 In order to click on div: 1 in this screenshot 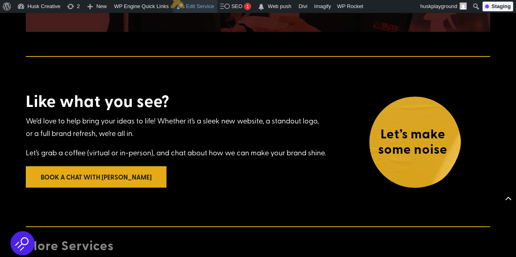, I will do `click(248, 6)`.